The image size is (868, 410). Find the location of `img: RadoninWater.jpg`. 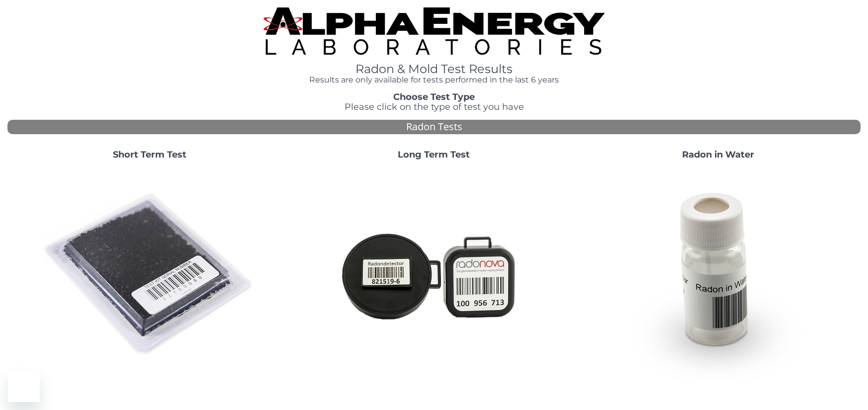

img: RadoninWater.jpg is located at coordinates (719, 275).